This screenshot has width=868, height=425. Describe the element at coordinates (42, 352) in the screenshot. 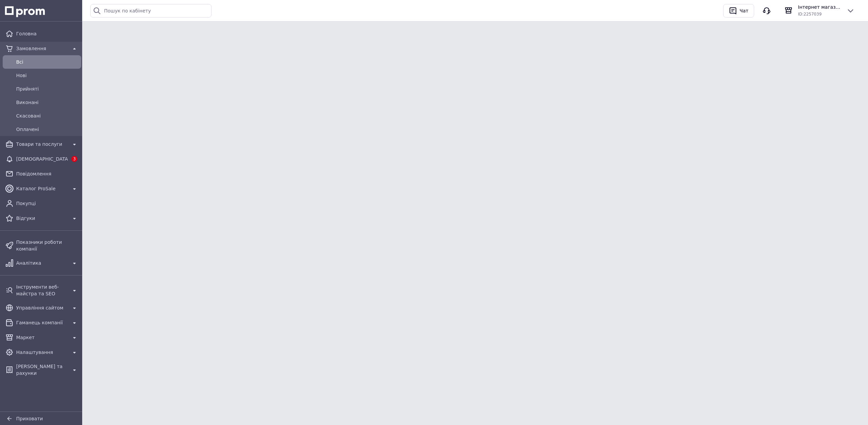

I see `span: Налаштування` at that location.